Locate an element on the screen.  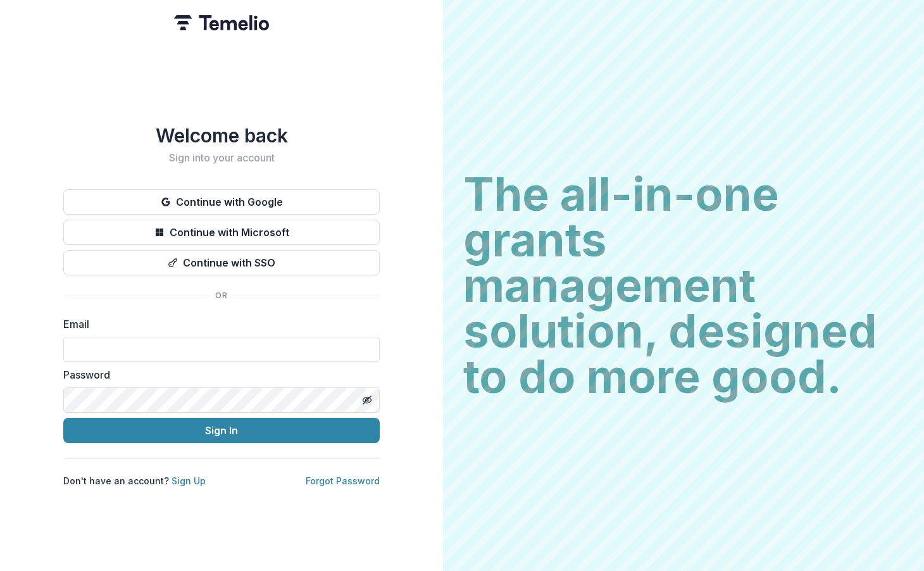
h2: Sign into your account is located at coordinates (222, 158).